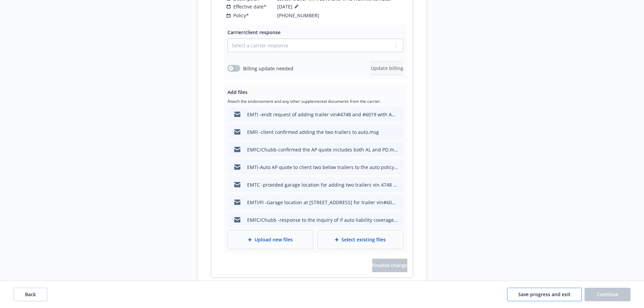 The height and width of the screenshot is (308, 644). What do you see at coordinates (390, 265) in the screenshot?
I see `button: Finalize change` at bounding box center [390, 265].